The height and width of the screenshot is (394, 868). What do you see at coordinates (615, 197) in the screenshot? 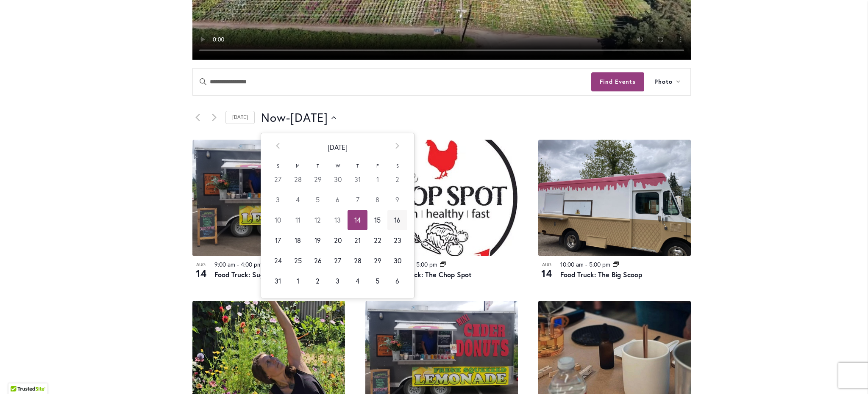
I see `img: Food Truck: The Big Scoop` at bounding box center [615, 197].